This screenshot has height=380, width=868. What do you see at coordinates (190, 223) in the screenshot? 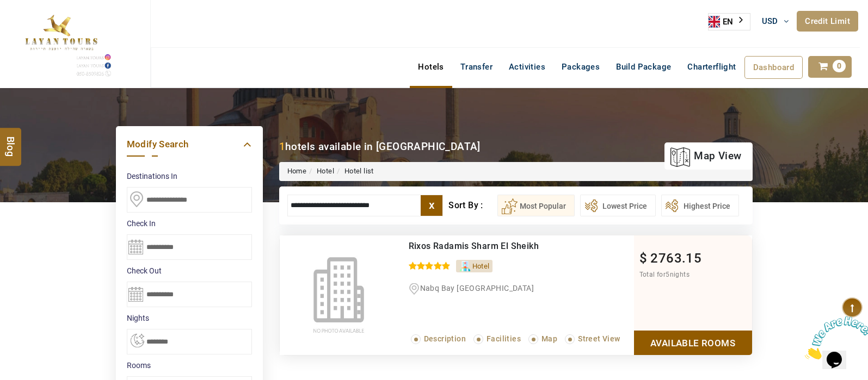
I see `label: Check In` at bounding box center [190, 223].